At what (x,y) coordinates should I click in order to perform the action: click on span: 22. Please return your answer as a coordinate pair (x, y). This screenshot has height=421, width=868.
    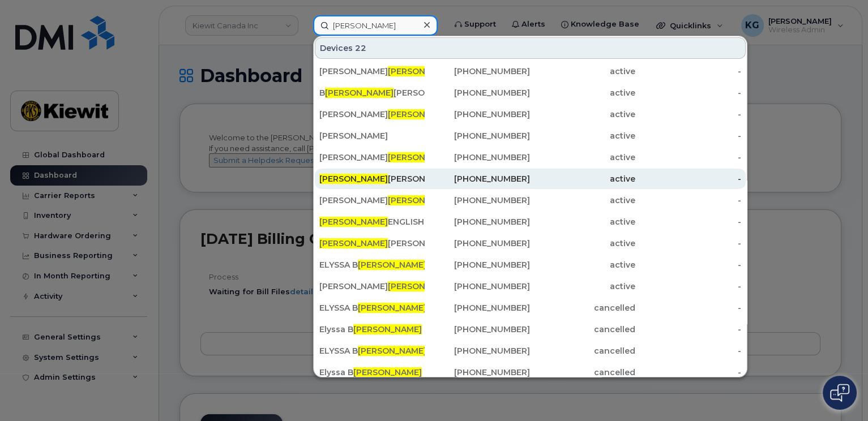
    Looking at the image, I should click on (360, 48).